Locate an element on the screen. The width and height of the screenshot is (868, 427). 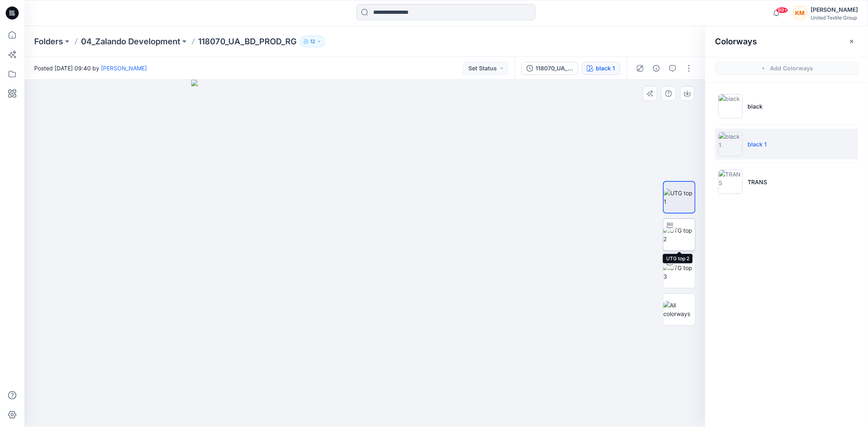
div: black 1 is located at coordinates (605, 68).